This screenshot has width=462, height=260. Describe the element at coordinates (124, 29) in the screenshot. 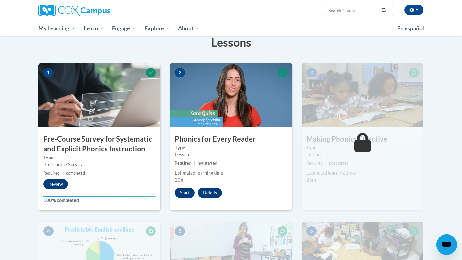

I see `a: Engage` at that location.